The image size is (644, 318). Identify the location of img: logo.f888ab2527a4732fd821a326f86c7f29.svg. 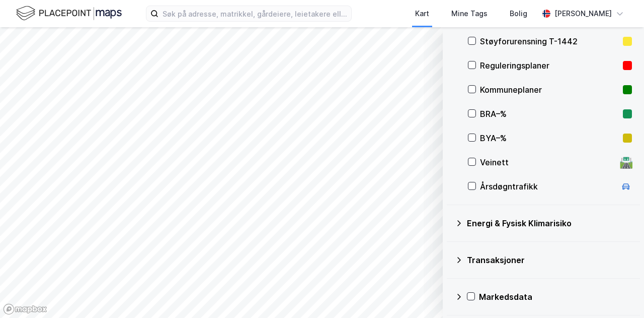
(69, 13).